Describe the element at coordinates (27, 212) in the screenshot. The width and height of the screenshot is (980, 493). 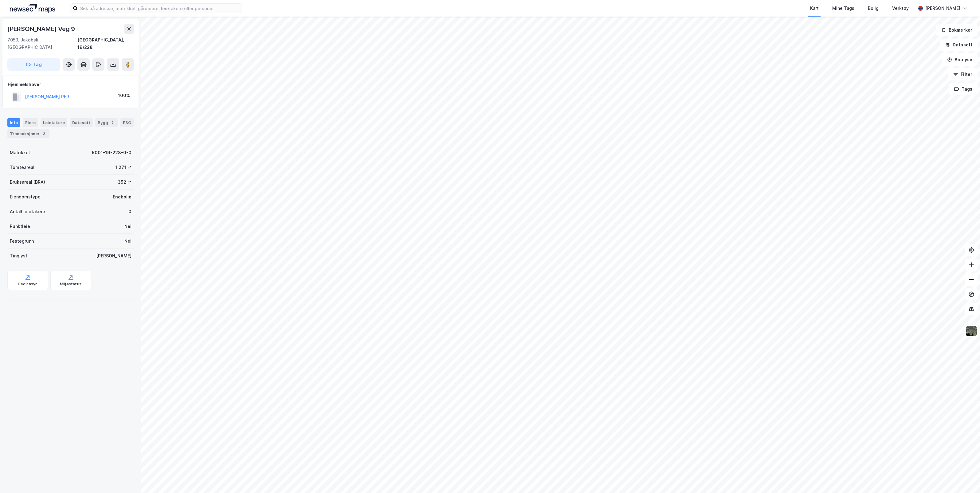
I see `div: Antall leietakere` at that location.